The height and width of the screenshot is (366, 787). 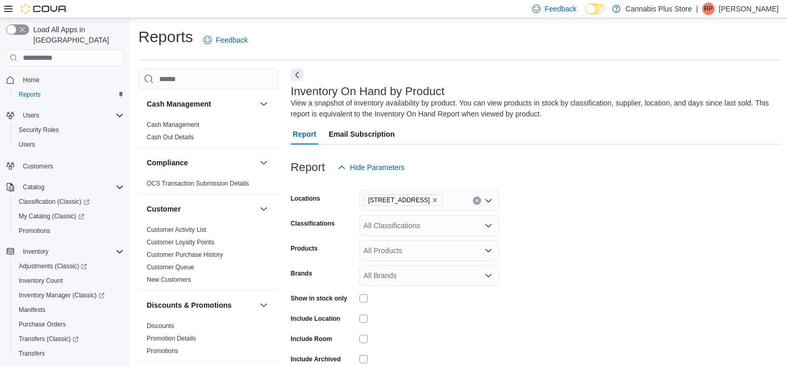 I want to click on button: Hide Parameters, so click(x=371, y=167).